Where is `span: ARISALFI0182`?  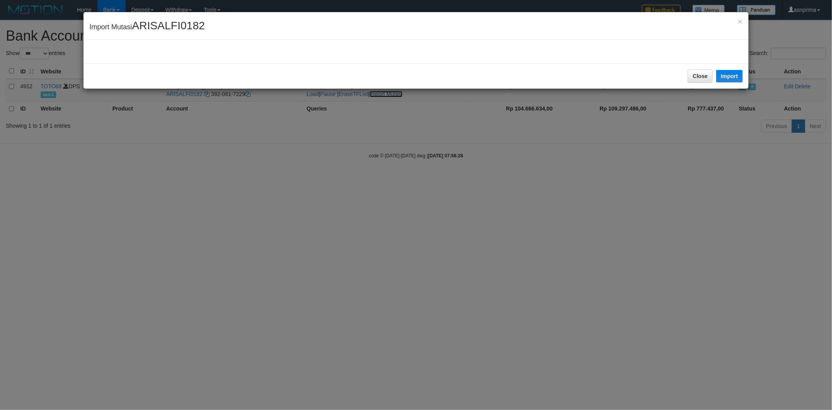 span: ARISALFI0182 is located at coordinates (168, 25).